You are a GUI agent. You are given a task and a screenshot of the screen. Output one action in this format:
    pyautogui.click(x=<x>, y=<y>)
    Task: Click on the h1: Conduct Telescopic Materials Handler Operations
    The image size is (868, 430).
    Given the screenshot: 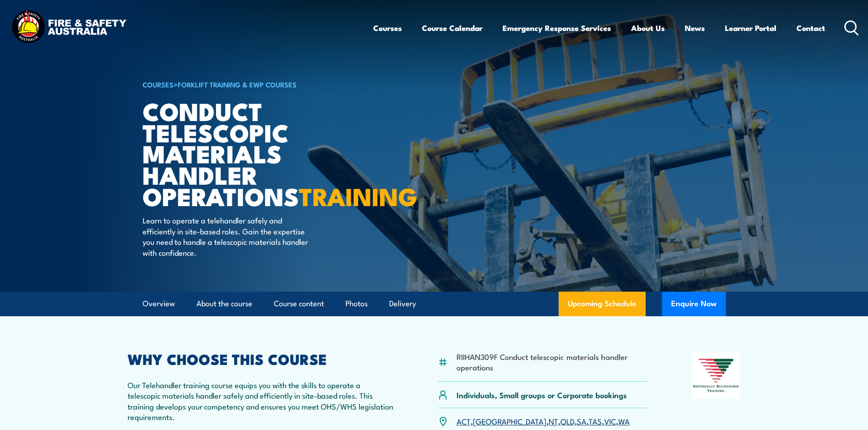 What is the action you would take?
    pyautogui.click(x=255, y=153)
    